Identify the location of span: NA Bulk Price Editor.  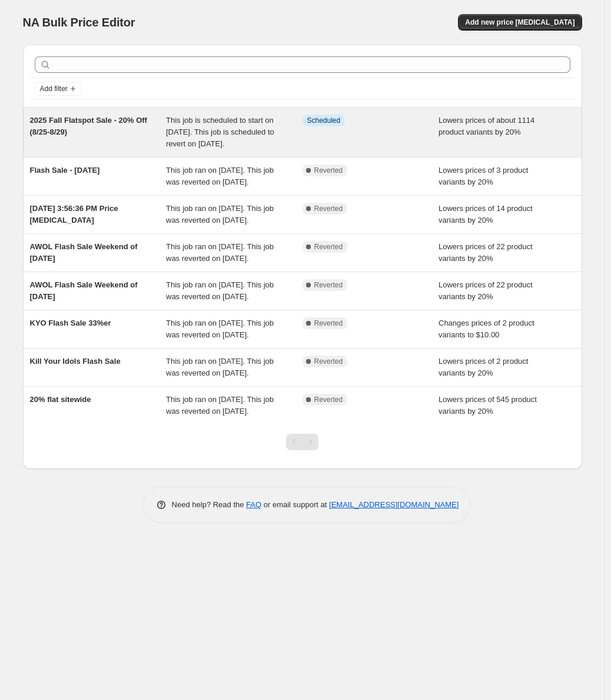
(79, 23).